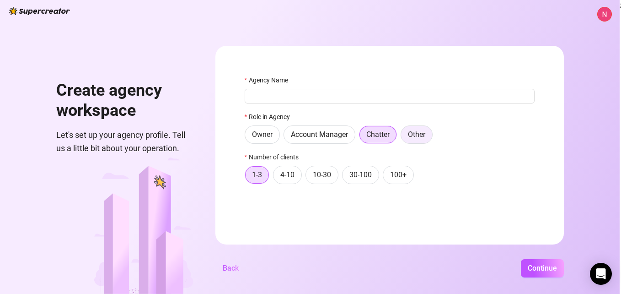 The image size is (621, 294). Describe the element at coordinates (360, 174) in the screenshot. I see `span: 30-100` at that location.